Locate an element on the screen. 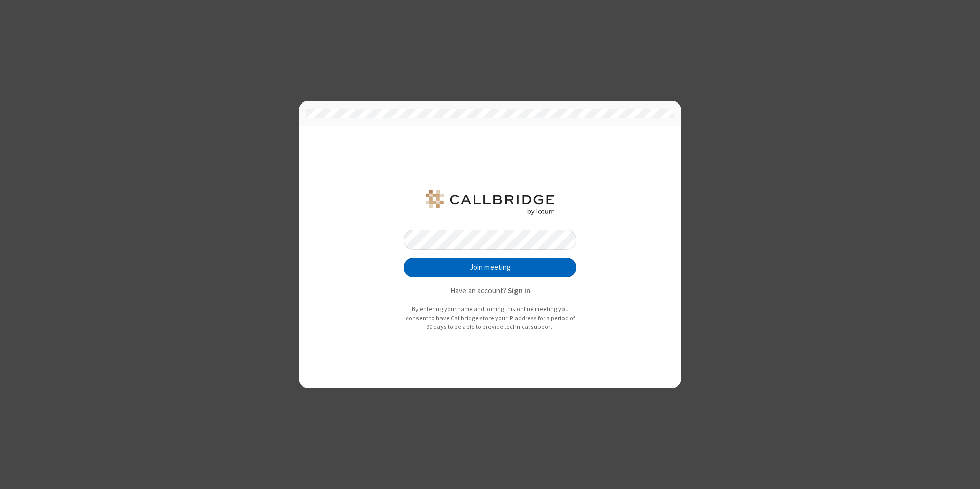  button: Join meeting is located at coordinates (490, 268).